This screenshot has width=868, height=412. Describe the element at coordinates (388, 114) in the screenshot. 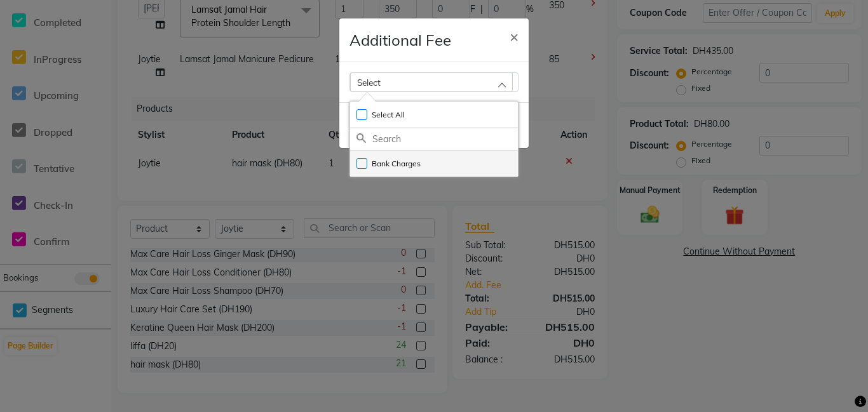

I see `span: Select All` at that location.